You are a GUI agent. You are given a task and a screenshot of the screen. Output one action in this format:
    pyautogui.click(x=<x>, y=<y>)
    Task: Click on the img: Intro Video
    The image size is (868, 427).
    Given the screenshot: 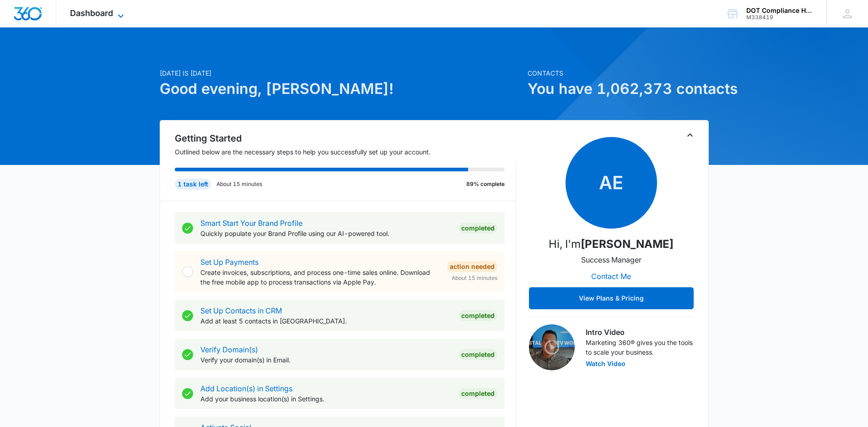 What is the action you would take?
    pyautogui.click(x=552, y=347)
    